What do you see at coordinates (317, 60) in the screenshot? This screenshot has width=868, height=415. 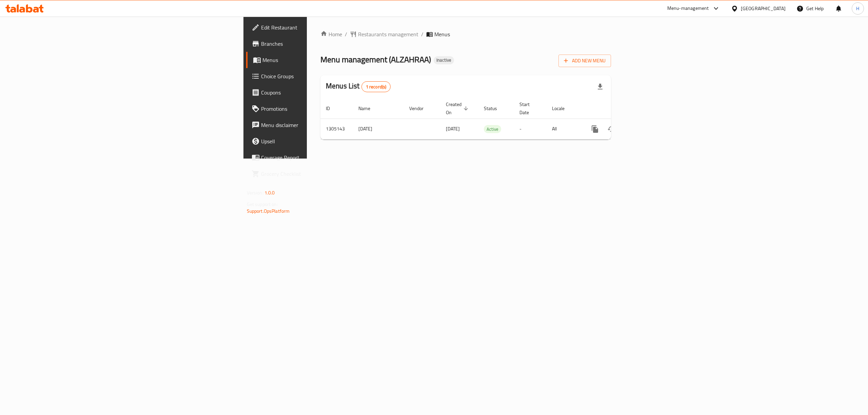 I see `a: Menus` at bounding box center [317, 60].